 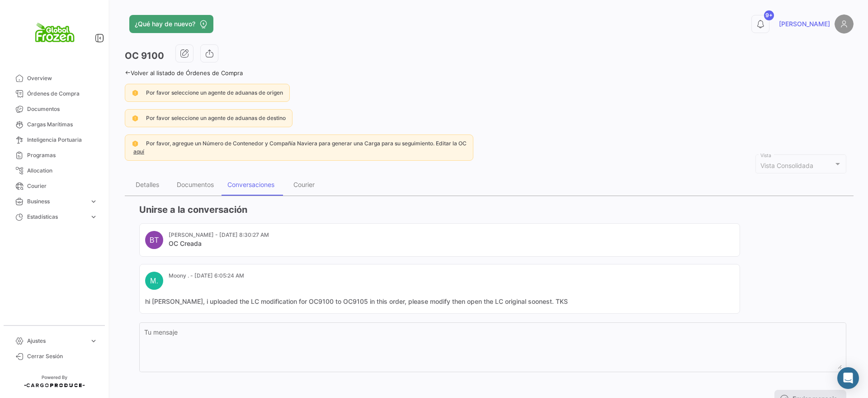 I want to click on h3: Unirse a la conversación, so click(x=493, y=209).